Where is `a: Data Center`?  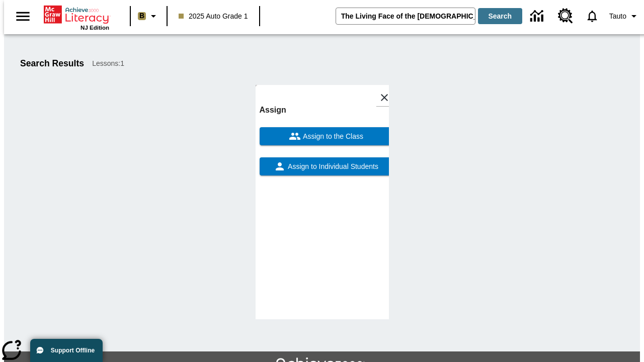 a: Data Center is located at coordinates (537, 16).